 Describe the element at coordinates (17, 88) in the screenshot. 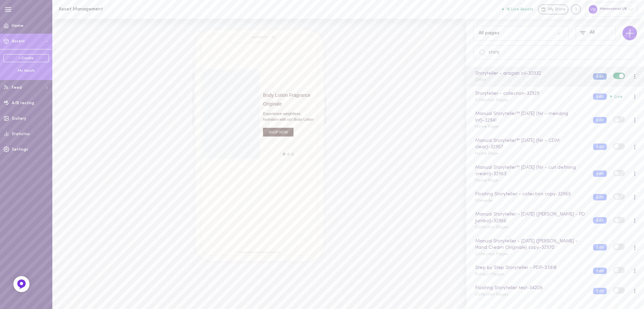

I see `span: Feed` at that location.